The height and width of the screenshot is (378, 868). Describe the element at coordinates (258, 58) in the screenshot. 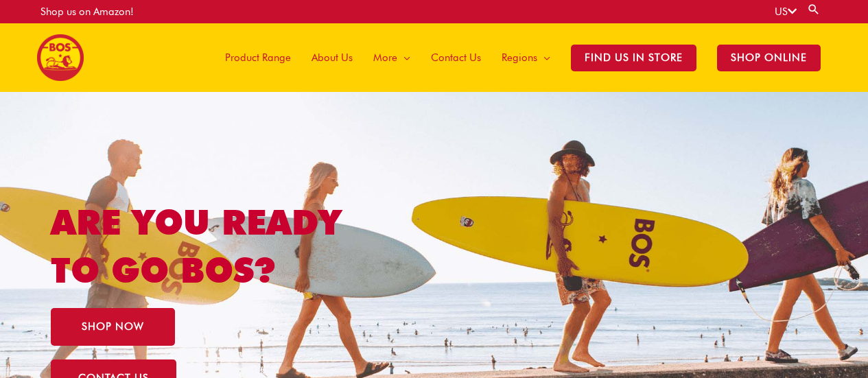

I see `a: Product Range` at that location.